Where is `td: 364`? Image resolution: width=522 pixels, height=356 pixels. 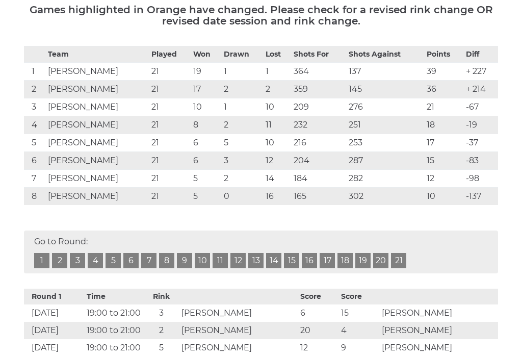 td: 364 is located at coordinates (319, 71).